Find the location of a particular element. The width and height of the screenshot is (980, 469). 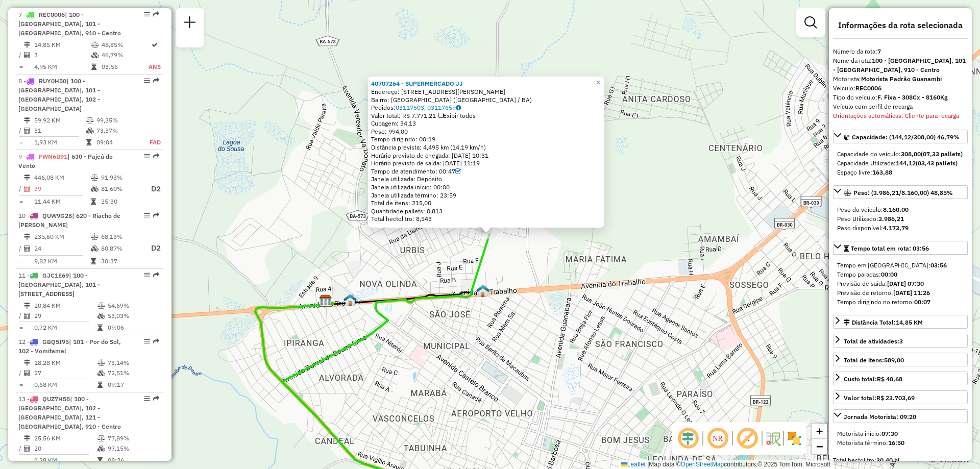

td: 91,93% is located at coordinates (121, 177).